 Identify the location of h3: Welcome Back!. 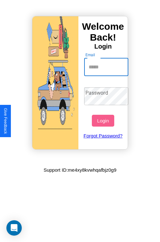
(103, 32).